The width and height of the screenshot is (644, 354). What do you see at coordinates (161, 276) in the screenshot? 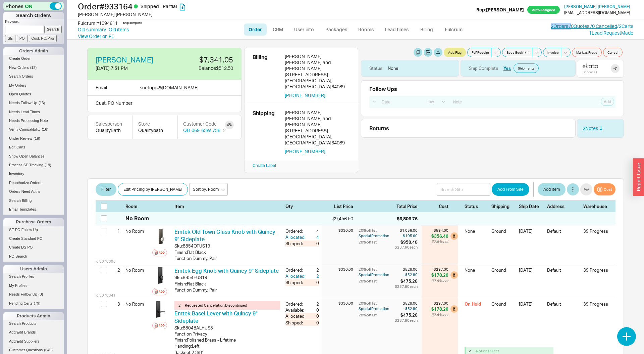
I see `img: E_tuskjz` at bounding box center [161, 276].